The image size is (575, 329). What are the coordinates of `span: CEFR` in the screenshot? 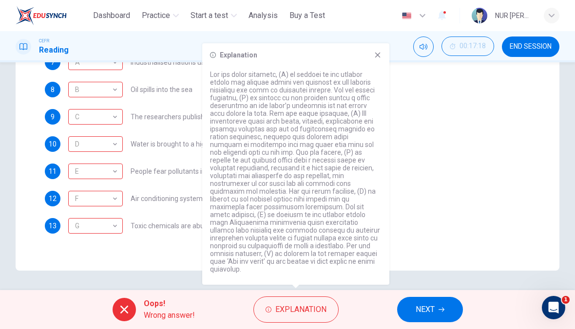 It's located at (44, 41).